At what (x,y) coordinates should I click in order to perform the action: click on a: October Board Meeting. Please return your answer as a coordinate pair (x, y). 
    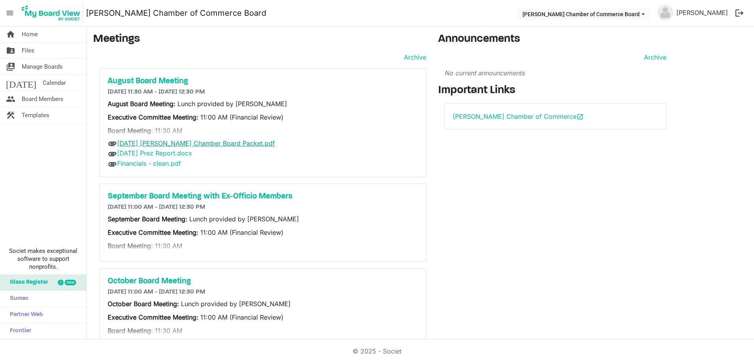
    Looking at the image, I should click on (263, 281).